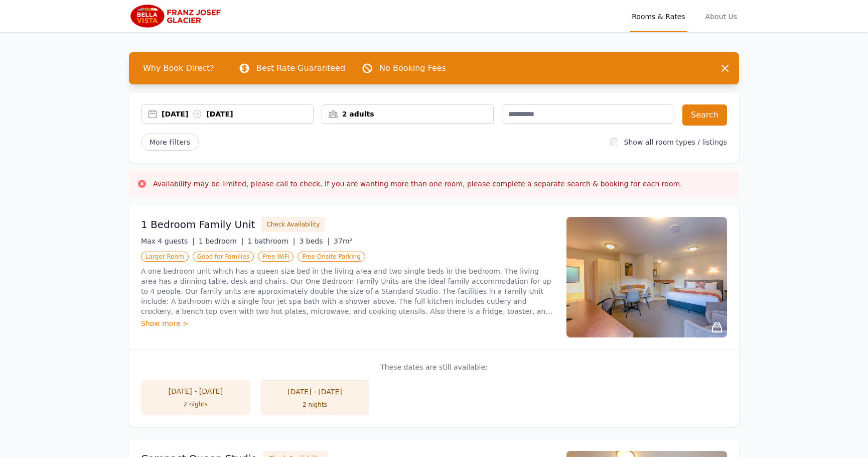 The width and height of the screenshot is (868, 457). What do you see at coordinates (412, 69) in the screenshot?
I see `p: No Booking Fees` at bounding box center [412, 69].